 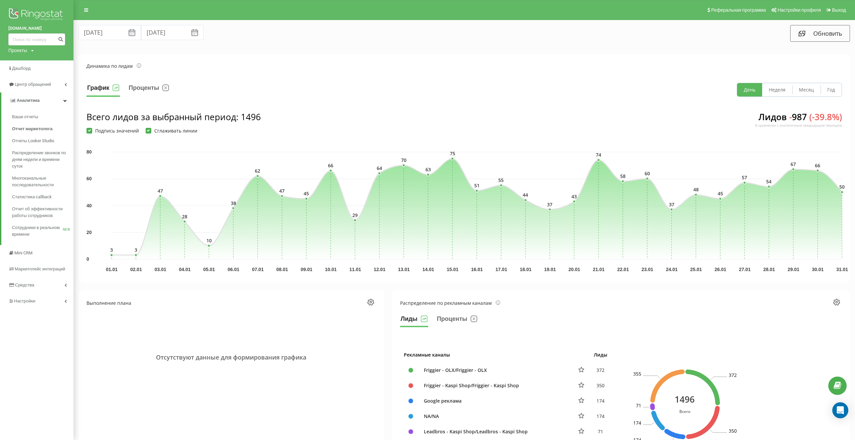 What do you see at coordinates (600, 370) in the screenshot?
I see `td: 372` at bounding box center [600, 370].